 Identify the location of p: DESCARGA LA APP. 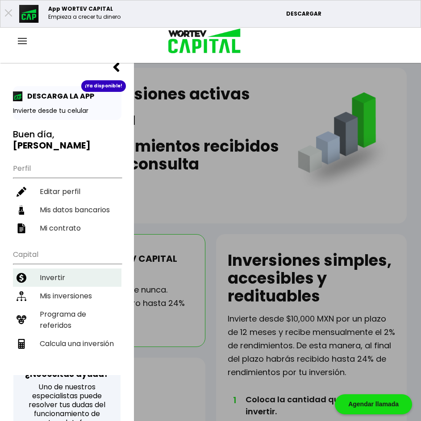
(58, 96).